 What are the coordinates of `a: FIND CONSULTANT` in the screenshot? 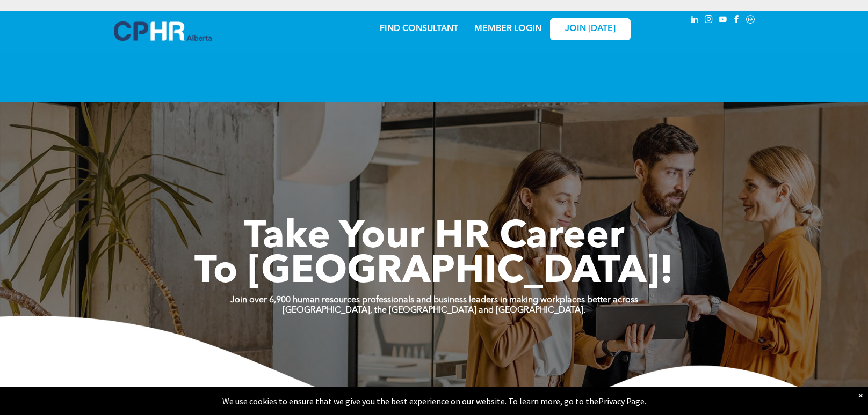 It's located at (419, 29).